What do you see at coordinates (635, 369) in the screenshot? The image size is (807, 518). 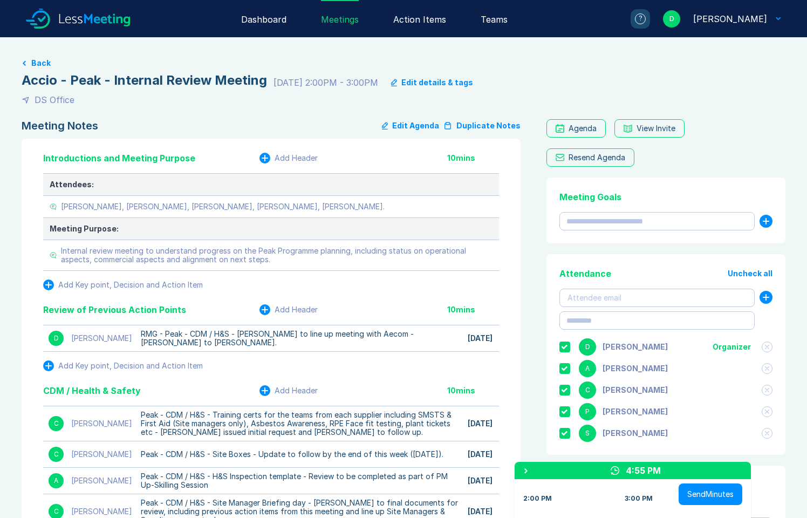 I see `div: Ashley Walters` at bounding box center [635, 369].